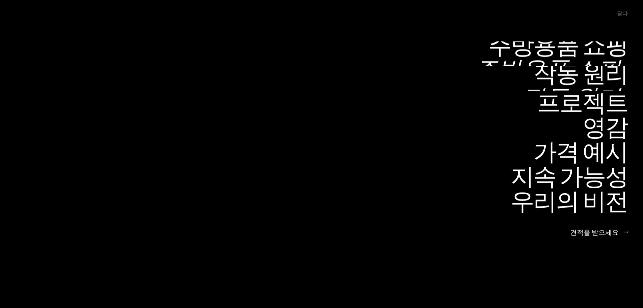 The height and width of the screenshot is (308, 643). I want to click on a: 프로젝트프로젝트, so click(577, 103).